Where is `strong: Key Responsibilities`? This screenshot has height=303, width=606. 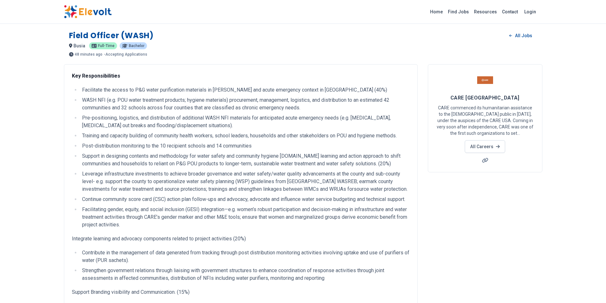 strong: Key Responsibilities is located at coordinates (96, 76).